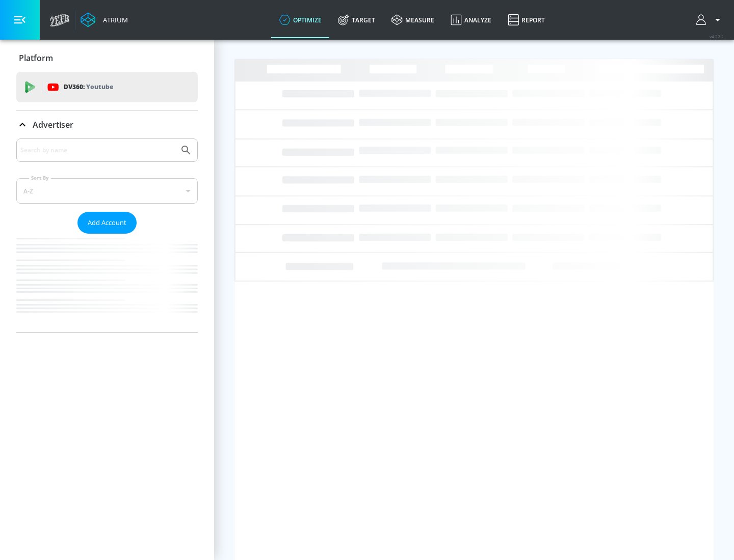 The image size is (734, 560). What do you see at coordinates (99, 86) in the screenshot?
I see `p: Youtube` at bounding box center [99, 86].